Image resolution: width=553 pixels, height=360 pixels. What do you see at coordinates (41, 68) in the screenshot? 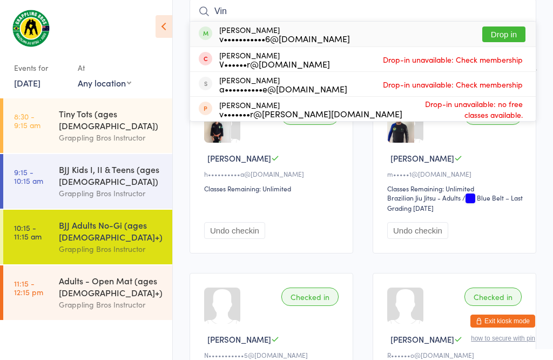
I see `div: Events for` at bounding box center [41, 68].